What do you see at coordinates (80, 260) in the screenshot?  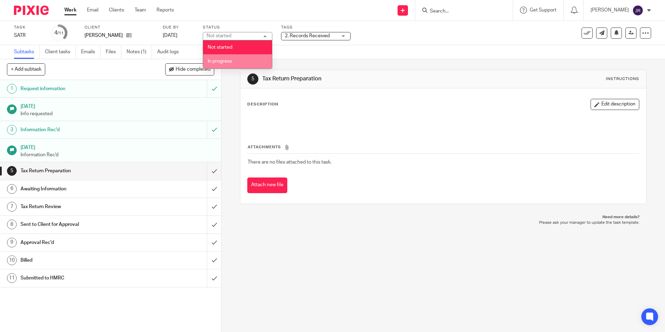 I see `h1: Billed` at bounding box center [80, 260].